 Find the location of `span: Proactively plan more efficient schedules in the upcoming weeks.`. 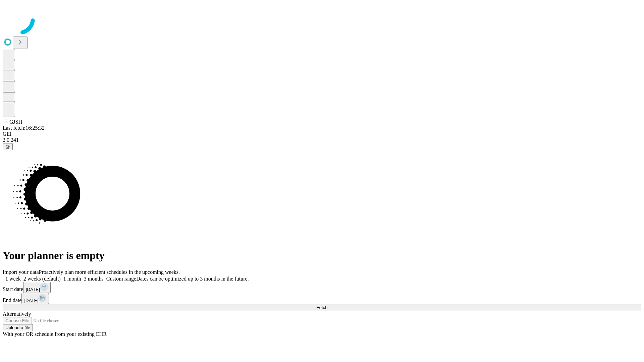

span: Proactively plan more efficient schedules in the upcoming weeks. is located at coordinates (109, 272).